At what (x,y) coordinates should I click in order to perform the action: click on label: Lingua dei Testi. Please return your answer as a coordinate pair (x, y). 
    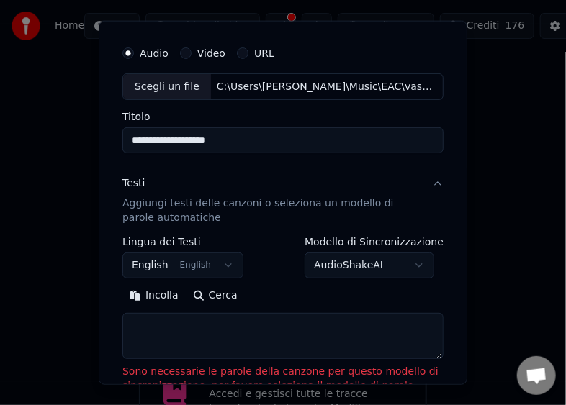
    Looking at the image, I should click on (183, 242).